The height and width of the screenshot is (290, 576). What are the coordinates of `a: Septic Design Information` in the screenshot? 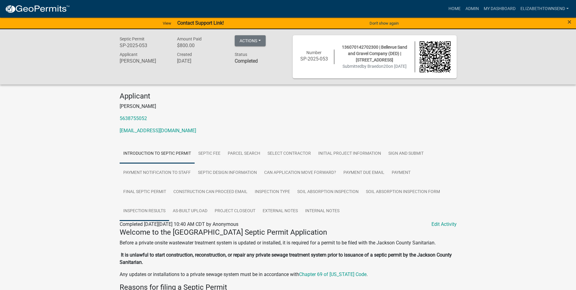 It's located at (228, 173).